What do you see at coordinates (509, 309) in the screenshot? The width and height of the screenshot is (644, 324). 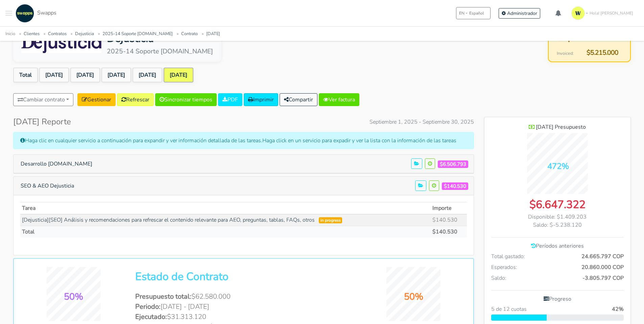 I see `span: 5 de 12 cuotas` at bounding box center [509, 309].